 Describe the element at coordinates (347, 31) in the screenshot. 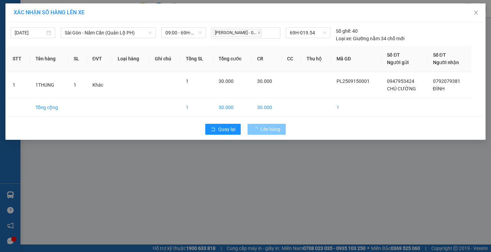

I see `div: 40` at that location.